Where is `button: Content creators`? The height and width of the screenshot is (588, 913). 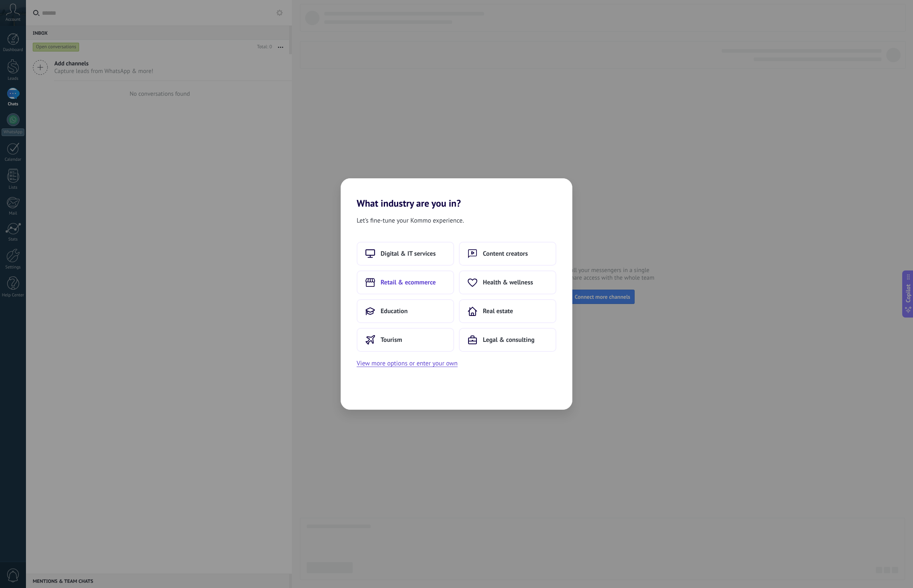 button: Content creators is located at coordinates (508, 254).